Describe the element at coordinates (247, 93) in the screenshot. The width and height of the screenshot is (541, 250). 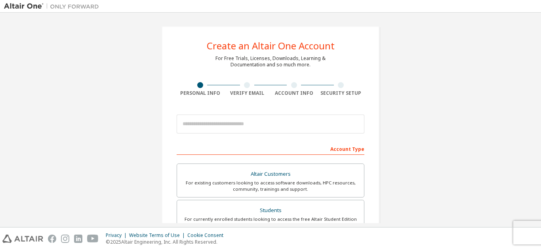
I see `div: Verify Email` at that location.